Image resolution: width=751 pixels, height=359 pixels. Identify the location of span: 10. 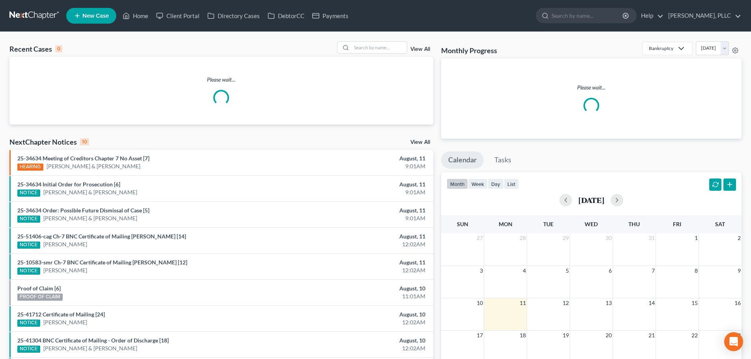
(480, 303).